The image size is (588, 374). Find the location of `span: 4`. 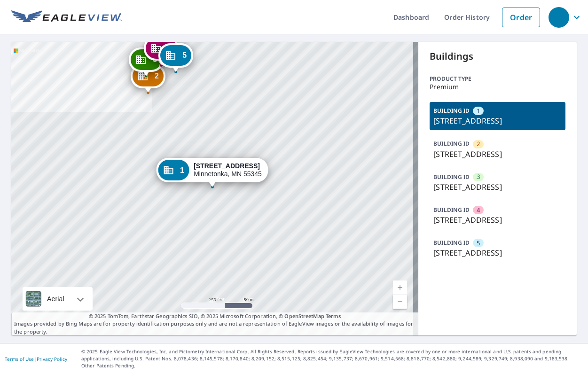

span: 4 is located at coordinates (478, 210).